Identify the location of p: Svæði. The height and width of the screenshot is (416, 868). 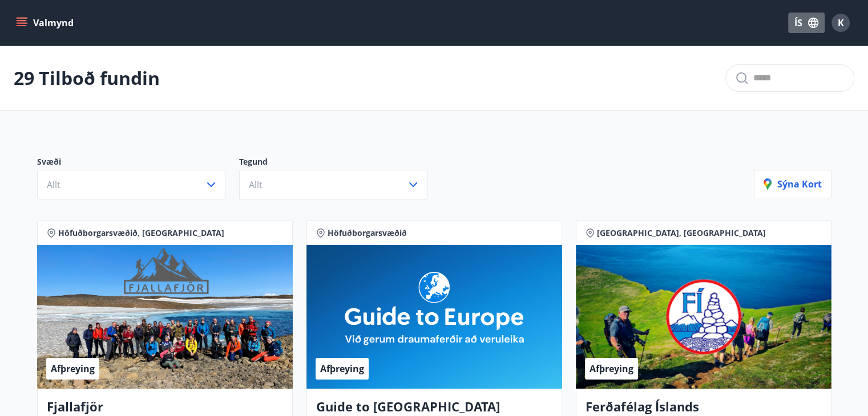
(138, 163).